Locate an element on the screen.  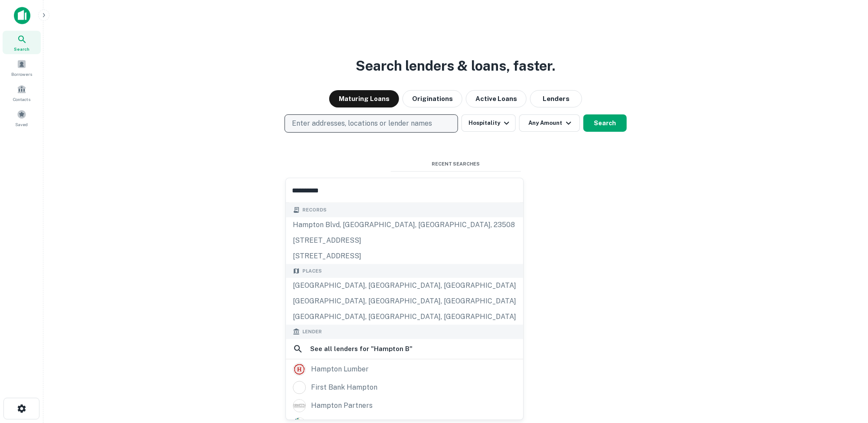
div: Chat Widget is located at coordinates (847, 374).